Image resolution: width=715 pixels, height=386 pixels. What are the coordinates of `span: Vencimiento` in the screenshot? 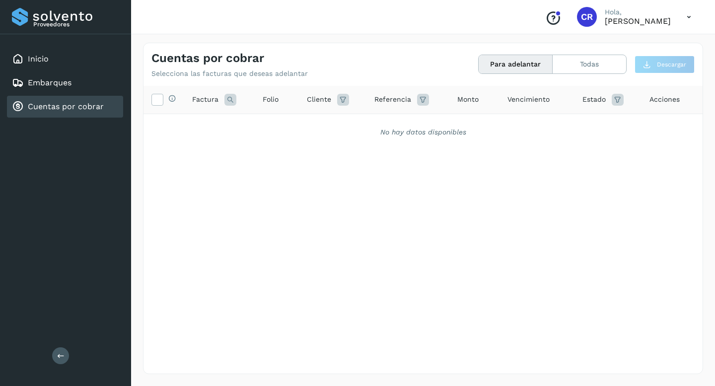 It's located at (528, 99).